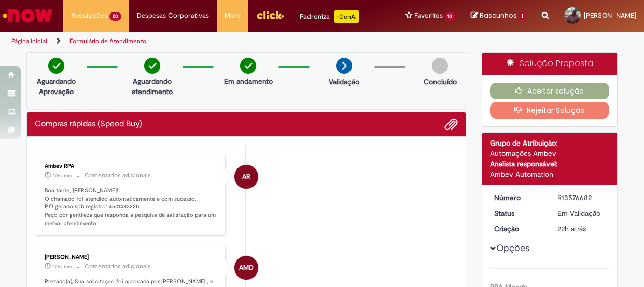 The width and height of the screenshot is (644, 287). Describe the element at coordinates (173, 15) in the screenshot. I see `span: Despesas Corporativas` at that location.